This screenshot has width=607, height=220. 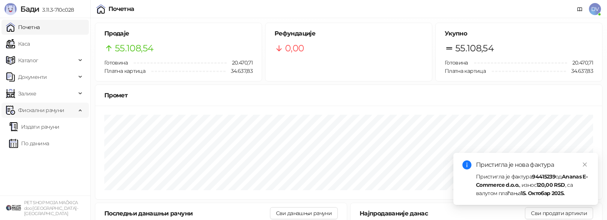 What do you see at coordinates (585, 164) in the screenshot?
I see `span: close` at bounding box center [585, 164].